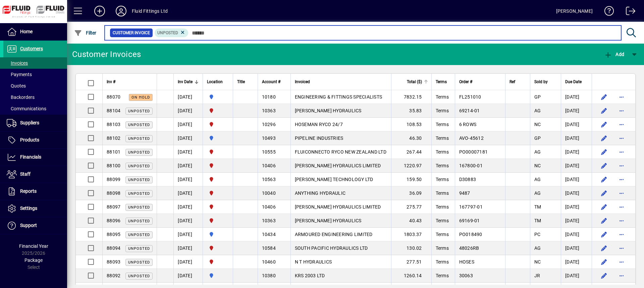 The width and height of the screenshot is (644, 288). Describe the element at coordinates (538, 193) in the screenshot. I see `span: AG` at that location.